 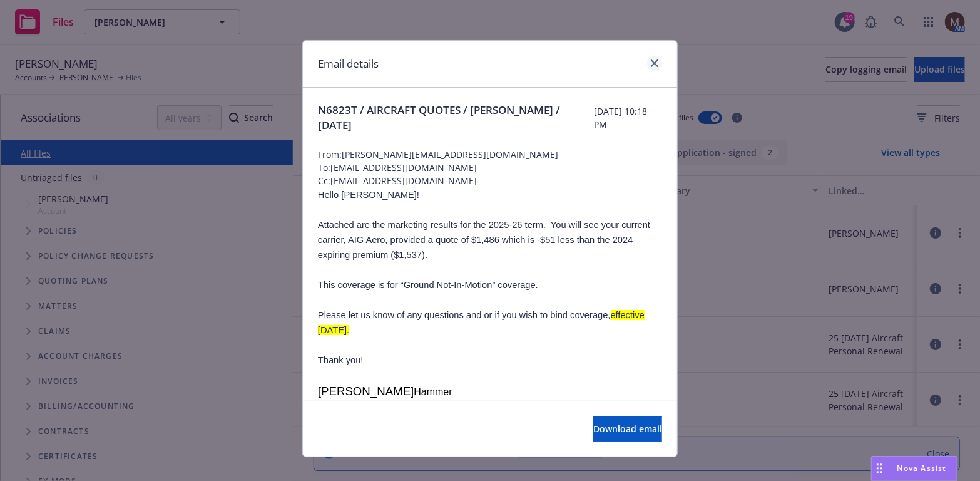 I want to click on span: This coverage is for “Ground Not-In-Motion” coverage., so click(x=428, y=285).